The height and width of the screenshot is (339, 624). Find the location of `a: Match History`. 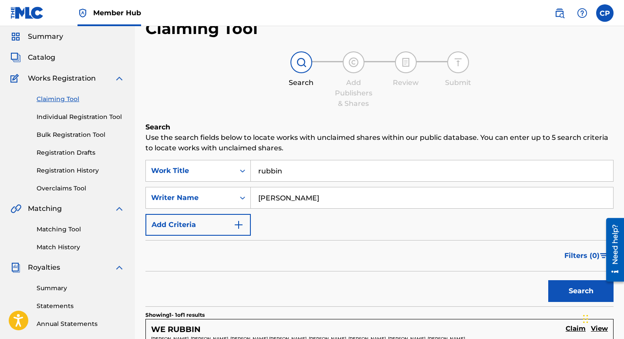

a: Match History is located at coordinates (81, 247).